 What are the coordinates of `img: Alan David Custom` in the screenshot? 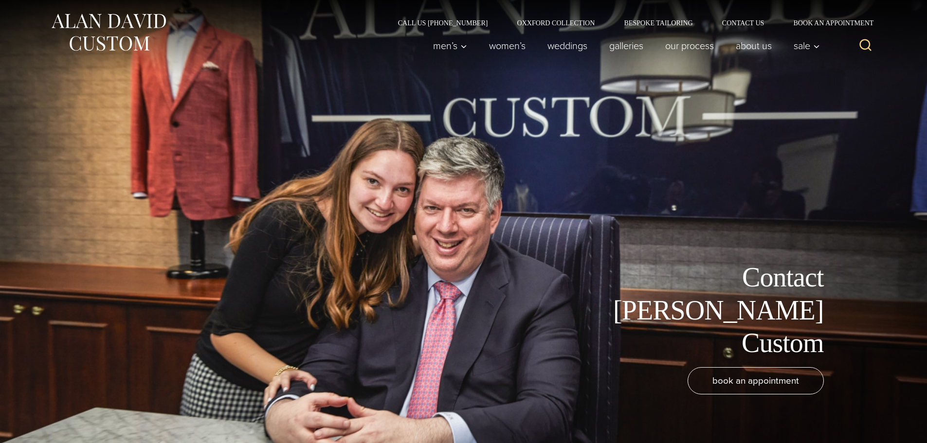 It's located at (109, 32).